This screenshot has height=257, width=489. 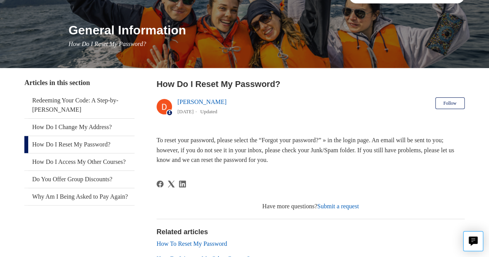 I want to click on div: Live chat, so click(x=473, y=241).